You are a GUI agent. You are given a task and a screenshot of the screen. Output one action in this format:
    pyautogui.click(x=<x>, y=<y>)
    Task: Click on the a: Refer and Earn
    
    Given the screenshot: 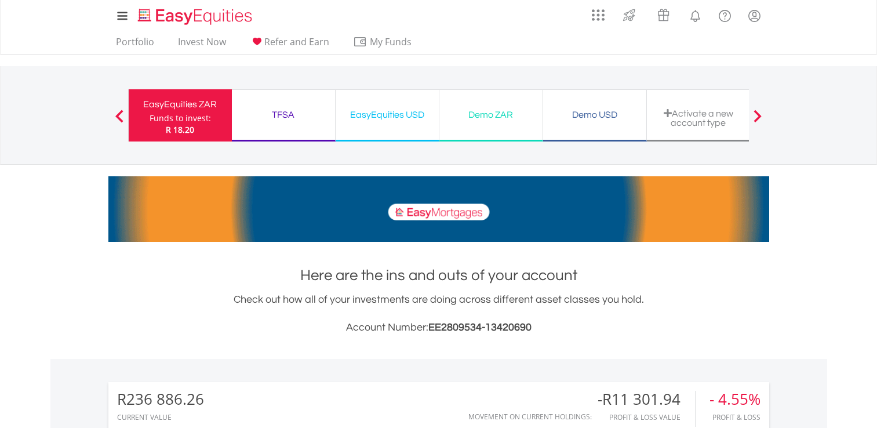 What is the action you would take?
    pyautogui.click(x=289, y=45)
    